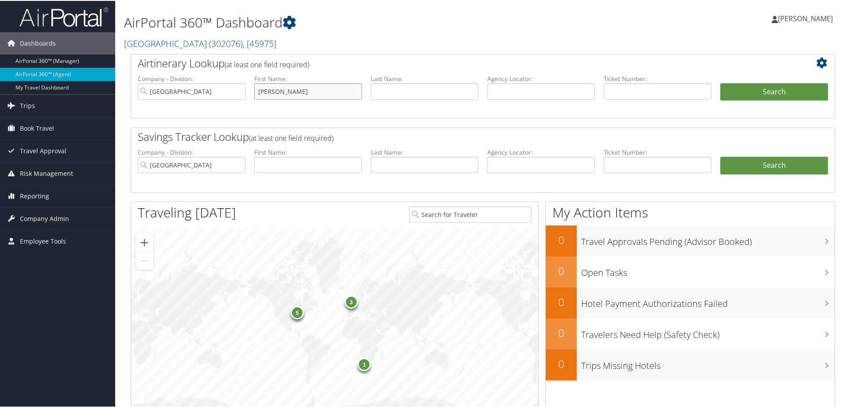 Image resolution: width=847 pixels, height=407 pixels. What do you see at coordinates (38, 43) in the screenshot?
I see `span: Dashboards` at bounding box center [38, 43].